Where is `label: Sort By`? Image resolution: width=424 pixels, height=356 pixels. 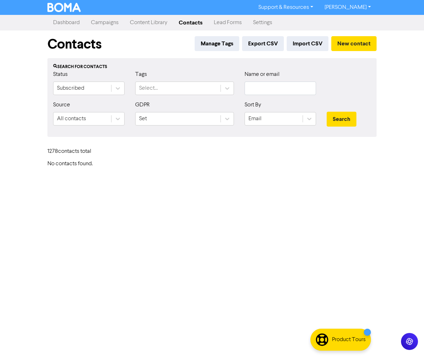 label: Sort By is located at coordinates (253, 105).